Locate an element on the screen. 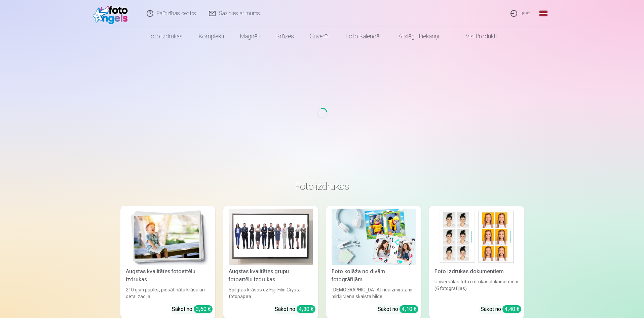 This screenshot has width=644, height=318. a: Krūzes is located at coordinates (285, 36).